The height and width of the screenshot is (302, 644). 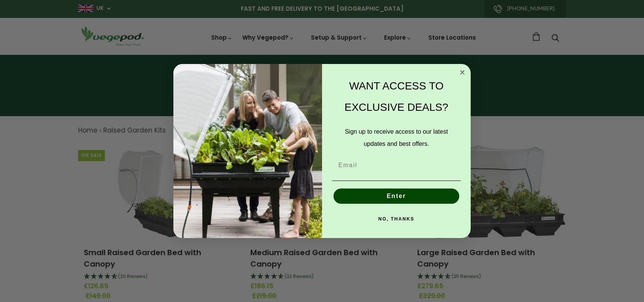 I want to click on button: Enter, so click(x=397, y=196).